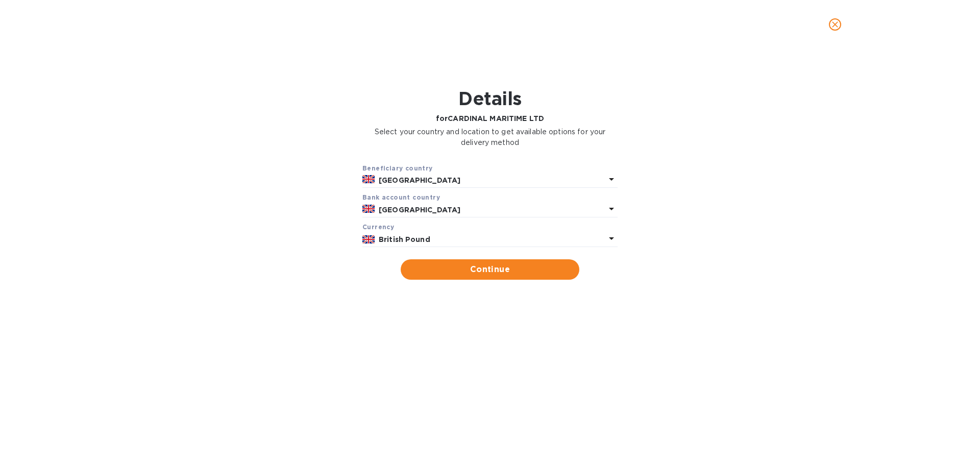  What do you see at coordinates (490, 269) in the screenshot?
I see `span: Continue` at bounding box center [490, 269].